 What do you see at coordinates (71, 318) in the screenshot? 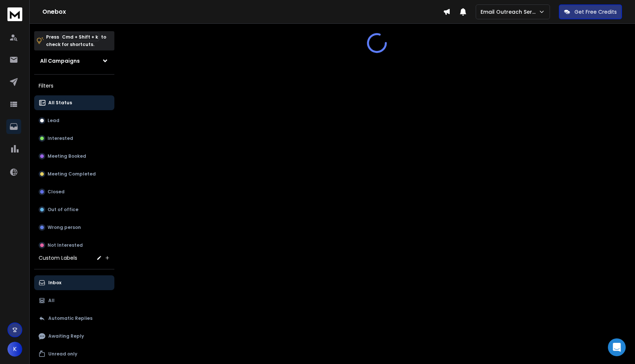
I see `p: Automatic Replies` at bounding box center [71, 318].